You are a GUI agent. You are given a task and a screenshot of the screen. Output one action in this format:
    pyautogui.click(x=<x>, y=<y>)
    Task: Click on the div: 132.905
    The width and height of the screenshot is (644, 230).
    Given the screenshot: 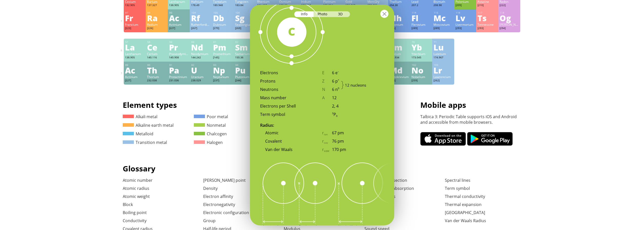 What is the action you would take?
    pyautogui.click(x=134, y=5)
    